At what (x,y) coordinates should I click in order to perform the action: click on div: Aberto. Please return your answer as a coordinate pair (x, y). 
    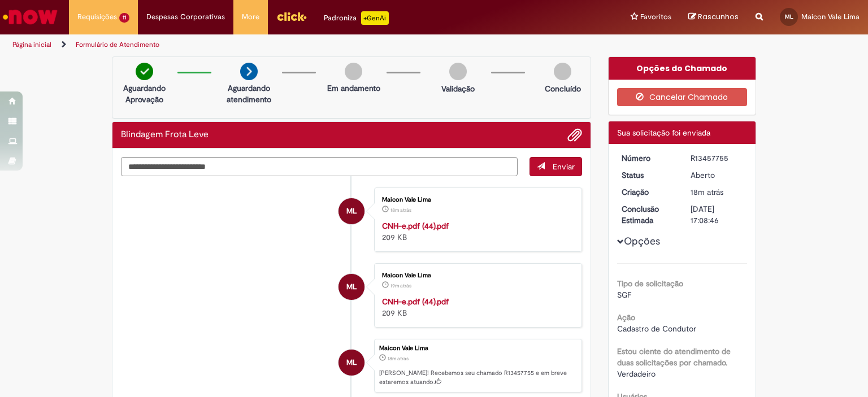
    Looking at the image, I should click on (717, 175).